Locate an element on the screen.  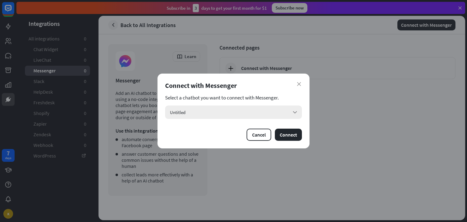
button: Cancel is located at coordinates (259, 135).